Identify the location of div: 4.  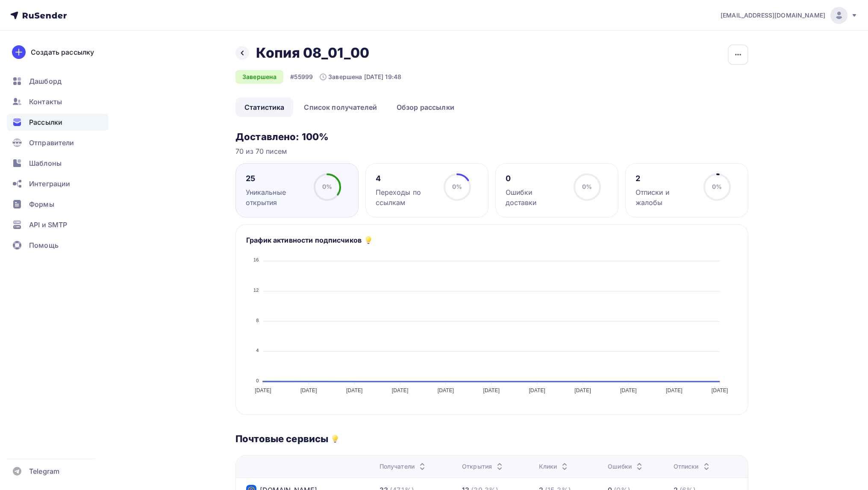
(406, 179).